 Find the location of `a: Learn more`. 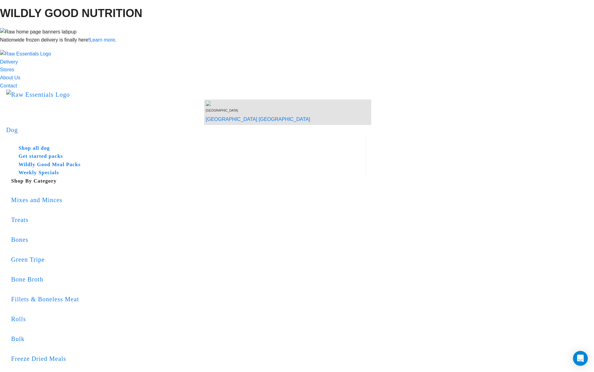

a: Learn more is located at coordinates (102, 40).